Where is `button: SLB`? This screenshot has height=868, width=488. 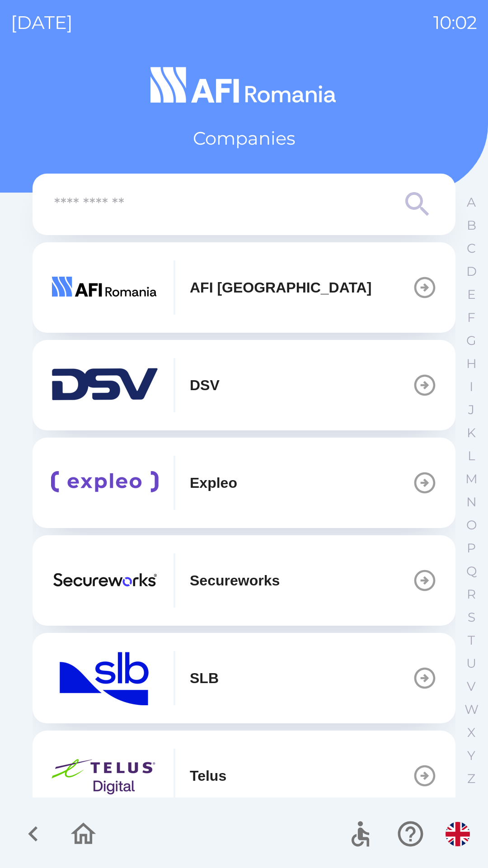 button: SLB is located at coordinates (244, 678).